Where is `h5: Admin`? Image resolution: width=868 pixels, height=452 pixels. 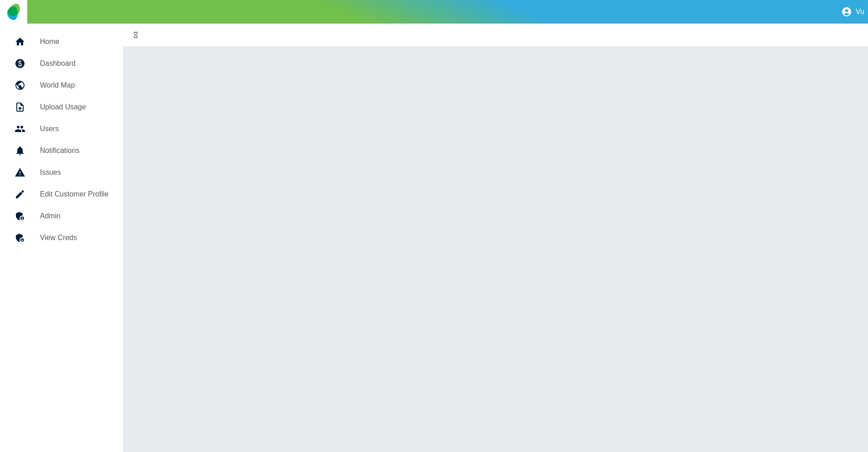
h5: Admin is located at coordinates (74, 216).